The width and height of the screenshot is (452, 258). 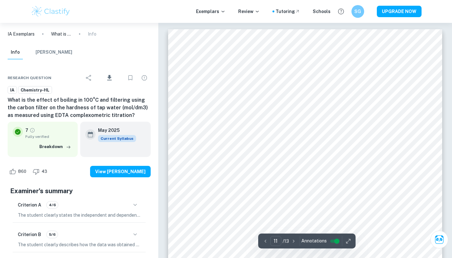 What do you see at coordinates (249, 11) in the screenshot?
I see `p: Review` at bounding box center [249, 11].